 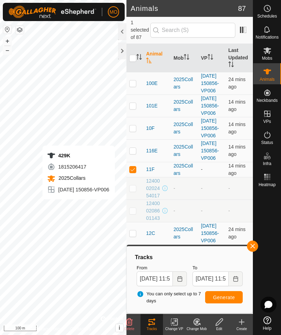 I want to click on th: Mob, so click(x=184, y=58).